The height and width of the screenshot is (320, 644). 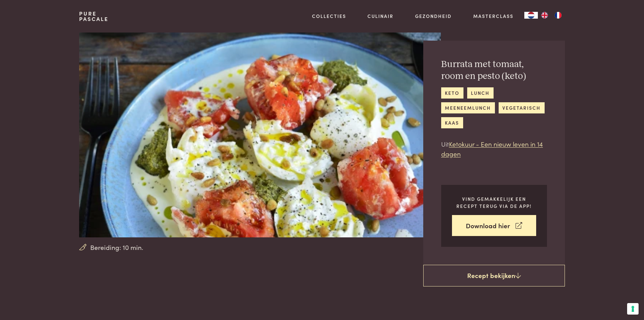 I want to click on a: Masterclass, so click(x=493, y=16).